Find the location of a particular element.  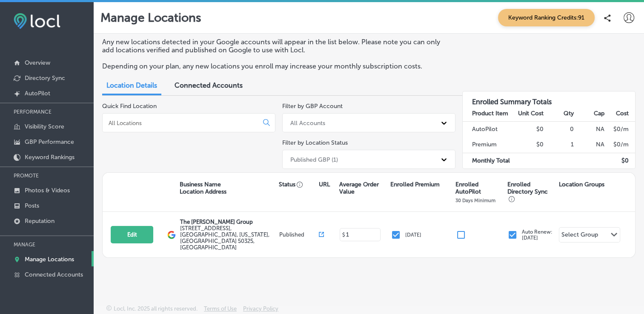

label: Filter by Location Status is located at coordinates (315, 142).